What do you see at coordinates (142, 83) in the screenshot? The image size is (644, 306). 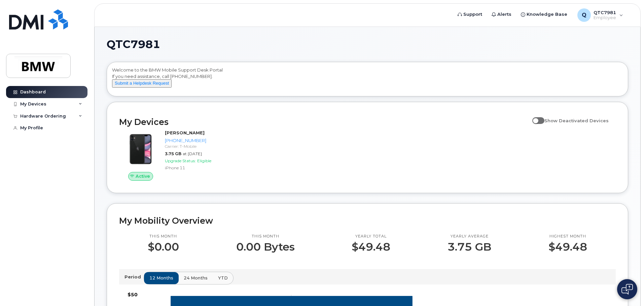 I see `a: Submit a Helpdesk Request` at bounding box center [142, 83].